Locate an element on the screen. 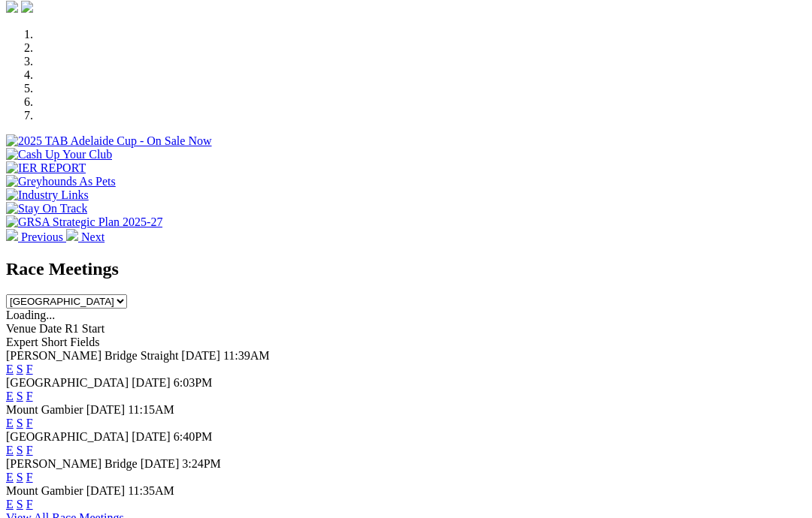 This screenshot has width=812, height=518. img: chevron-right-pager-white.svg is located at coordinates (72, 235).